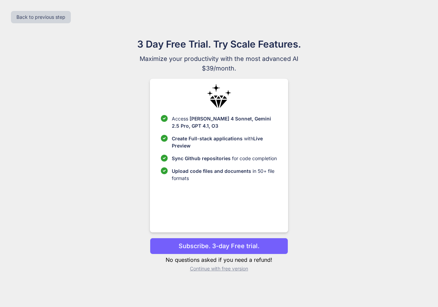 The image size is (438, 307). What do you see at coordinates (219, 44) in the screenshot?
I see `h1: 3 Day Free Trial. Try Scale Features.` at bounding box center [219, 44].